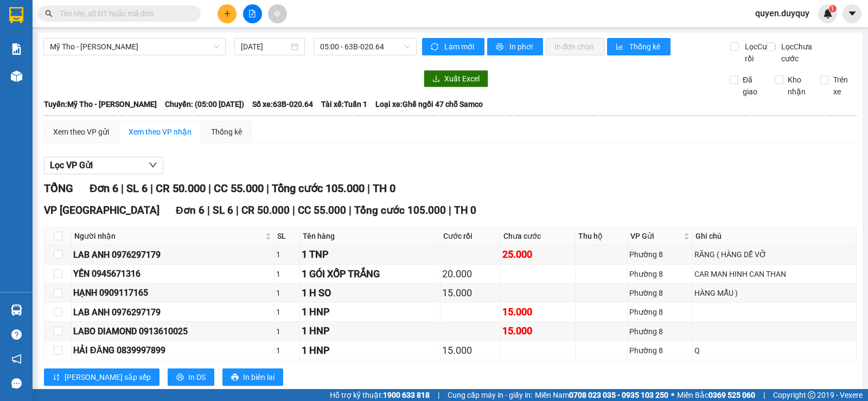  Describe the element at coordinates (253, 13) in the screenshot. I see `button: file-add` at that location.